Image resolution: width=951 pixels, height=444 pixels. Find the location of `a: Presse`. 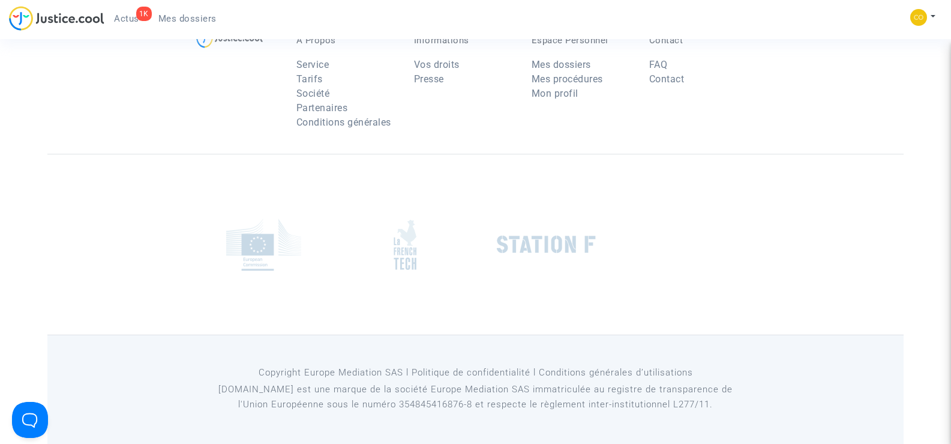

a: Presse is located at coordinates (429, 79).